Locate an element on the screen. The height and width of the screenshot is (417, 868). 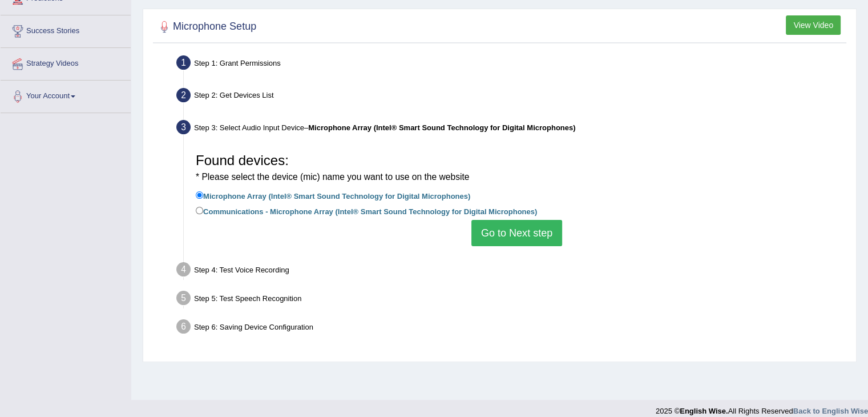
label: Communications - Microphone Array (Intel® Smart Sound Technology for Digital Microphones) is located at coordinates (367, 211).